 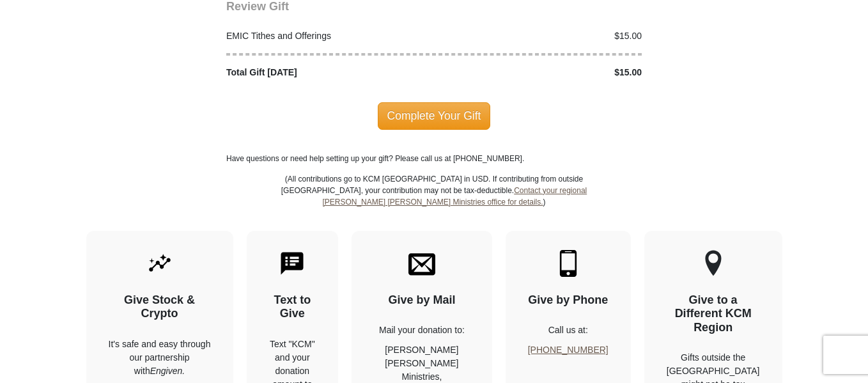 What do you see at coordinates (434, 116) in the screenshot?
I see `span: Complete Your Gift` at bounding box center [434, 116].